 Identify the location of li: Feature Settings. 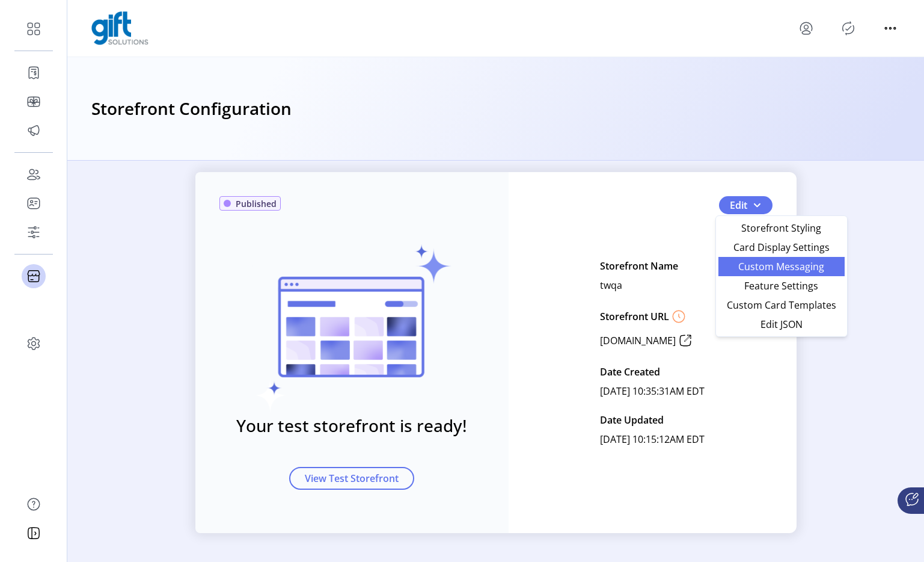
(781, 286).